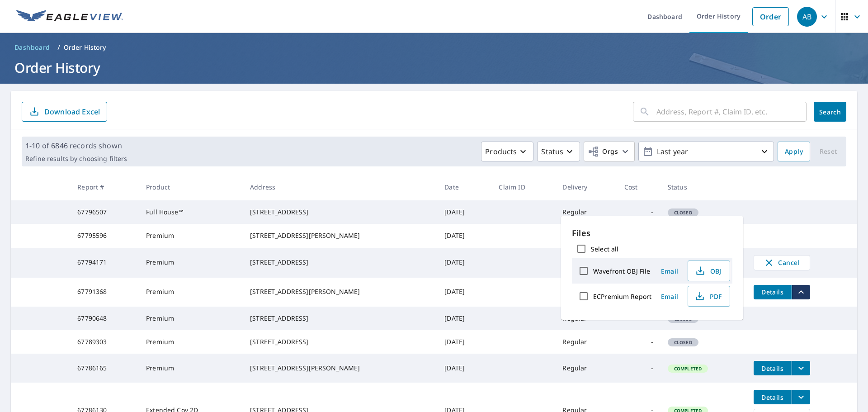  Describe the element at coordinates (782, 263) in the screenshot. I see `span: Cancel` at that location.